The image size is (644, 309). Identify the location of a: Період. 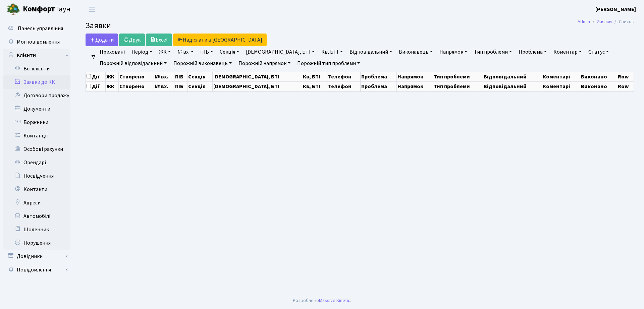
(142, 52).